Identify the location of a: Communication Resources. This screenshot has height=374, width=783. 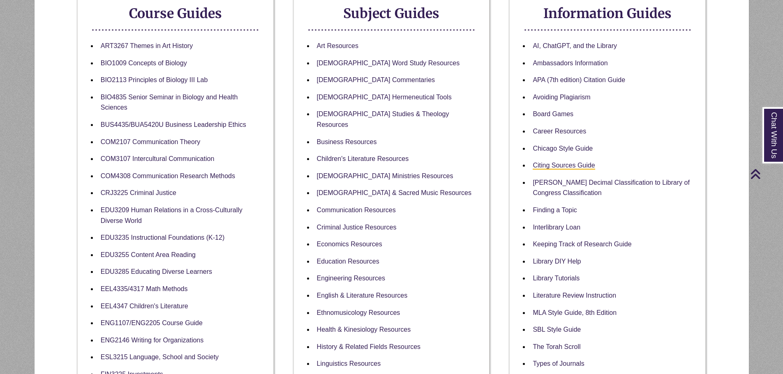
(356, 210).